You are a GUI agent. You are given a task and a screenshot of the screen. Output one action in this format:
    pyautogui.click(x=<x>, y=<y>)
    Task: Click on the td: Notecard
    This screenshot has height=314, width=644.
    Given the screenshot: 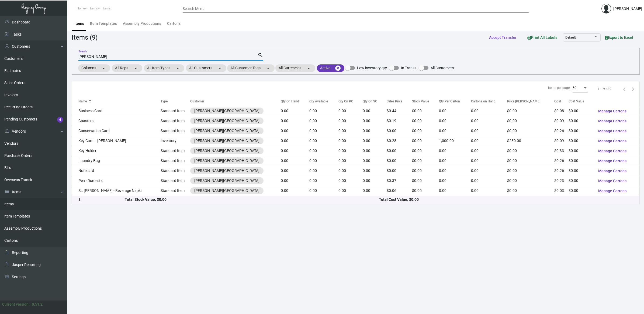 What is the action you would take?
    pyautogui.click(x=116, y=170)
    